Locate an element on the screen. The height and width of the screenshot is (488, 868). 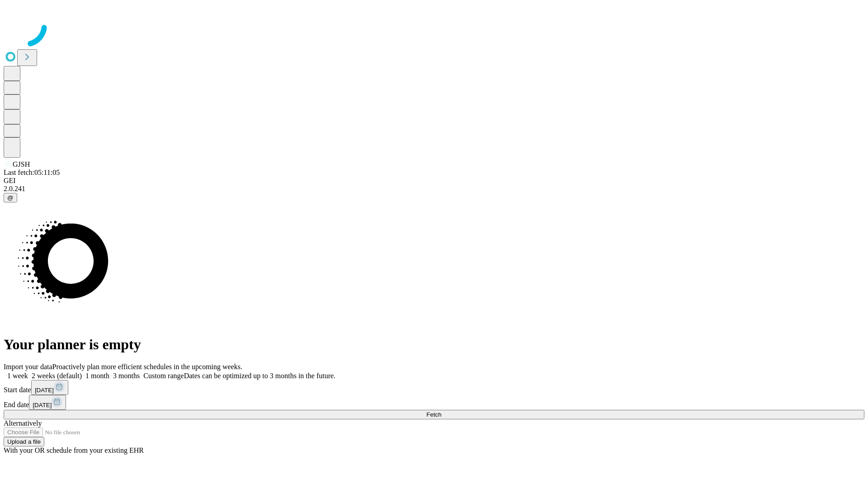
span: 3 months is located at coordinates (126, 376).